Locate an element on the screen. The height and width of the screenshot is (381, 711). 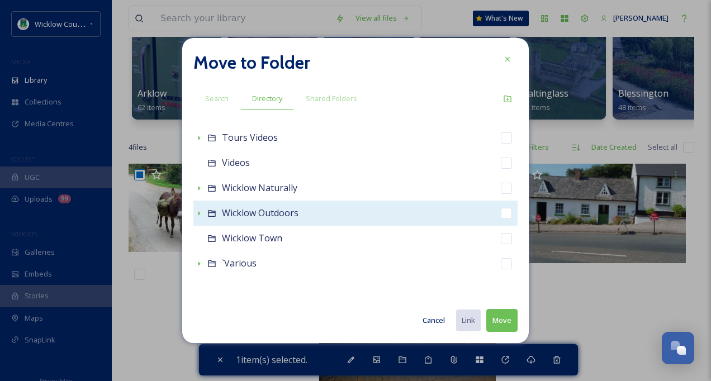
span: Videos is located at coordinates (236, 163).